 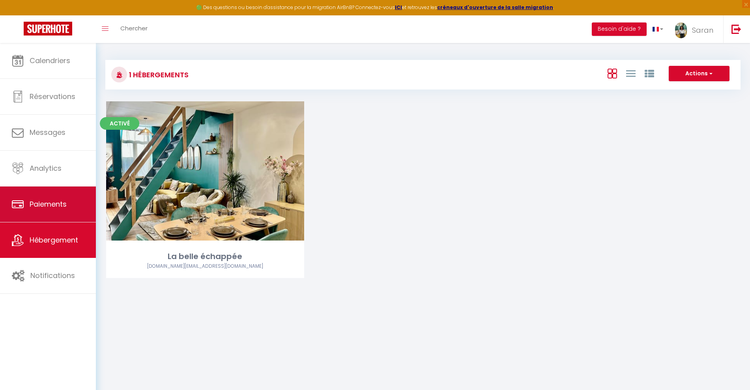 I want to click on span: Hébergement, so click(x=54, y=240).